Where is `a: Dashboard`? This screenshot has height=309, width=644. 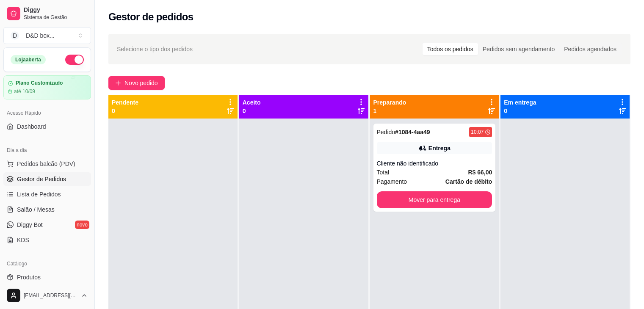 a: Dashboard is located at coordinates (47, 126).